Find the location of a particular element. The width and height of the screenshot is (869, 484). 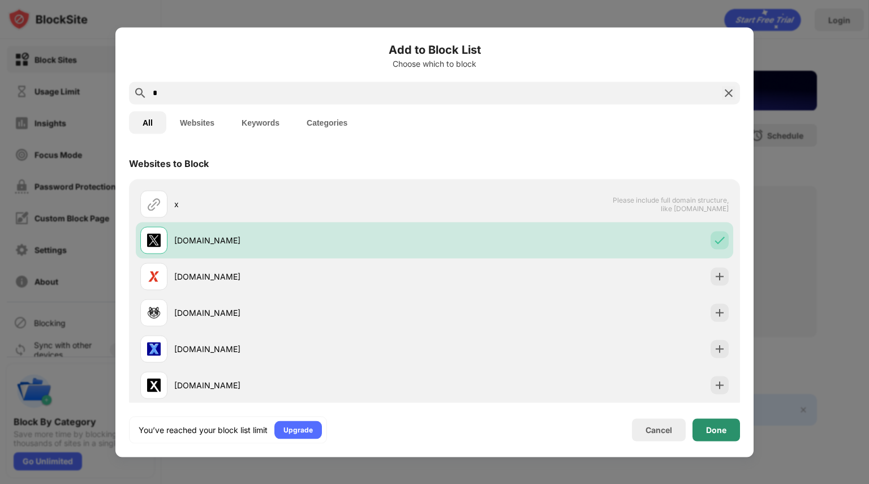

div: Websites to Block is located at coordinates (169, 163).